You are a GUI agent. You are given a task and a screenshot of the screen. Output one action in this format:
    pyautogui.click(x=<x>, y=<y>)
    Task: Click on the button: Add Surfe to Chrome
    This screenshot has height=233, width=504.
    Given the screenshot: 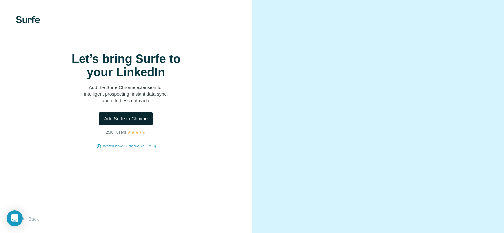 What is the action you would take?
    pyautogui.click(x=126, y=119)
    